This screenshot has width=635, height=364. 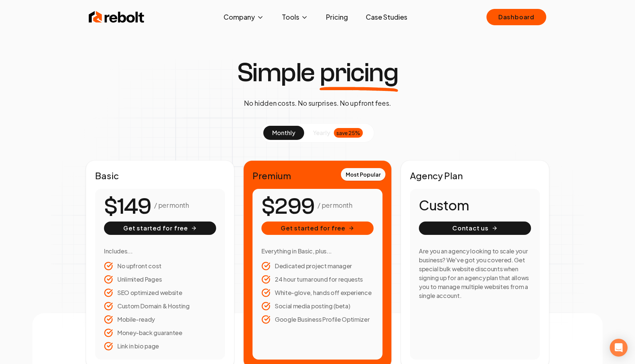 I want to click on li: Link in bio page, so click(x=160, y=346).